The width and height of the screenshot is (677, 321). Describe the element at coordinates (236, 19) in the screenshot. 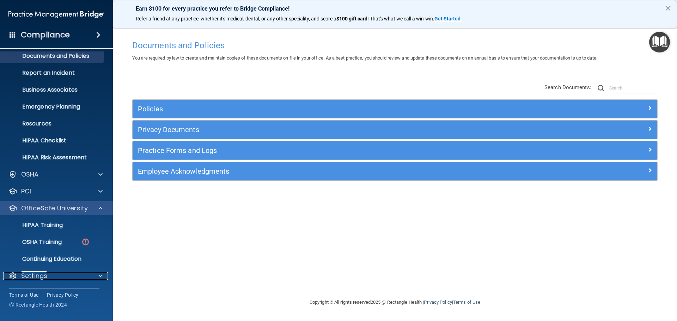

I see `span: Refer a friend at any practice, whether it's medical, dental, or any other speciality, and score a` at that location.